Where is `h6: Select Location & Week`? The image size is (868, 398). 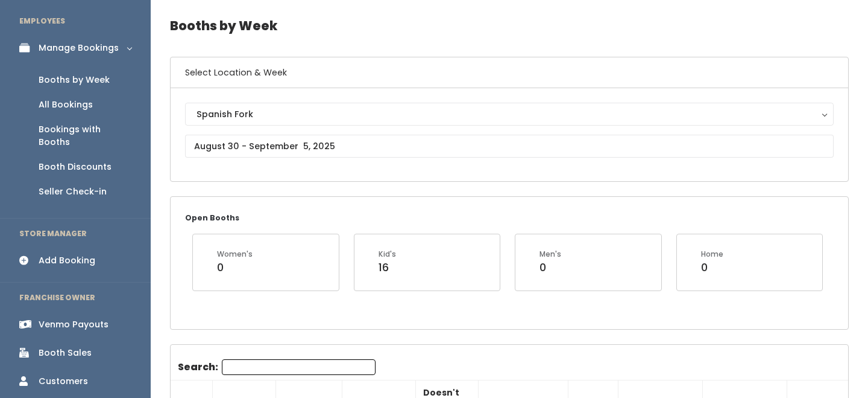
h6: Select Location & Week is located at coordinates (510, 72).